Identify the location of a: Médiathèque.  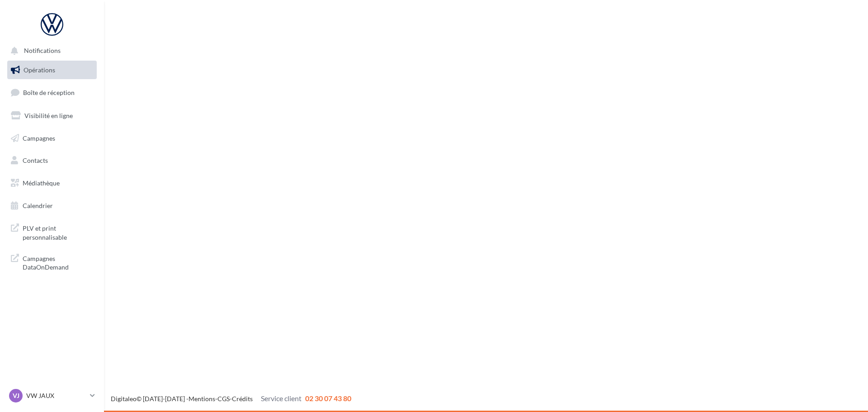
(52, 183).